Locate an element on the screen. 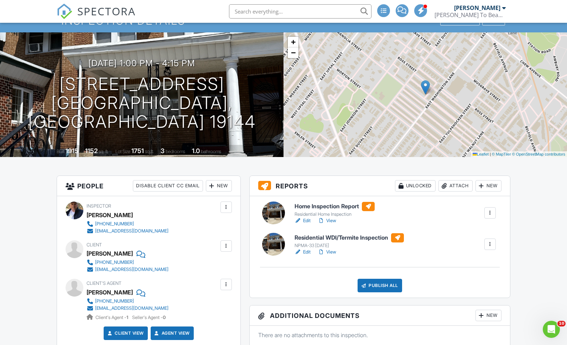 This screenshot has height=345, width=567. span: bedrooms is located at coordinates (175, 151).